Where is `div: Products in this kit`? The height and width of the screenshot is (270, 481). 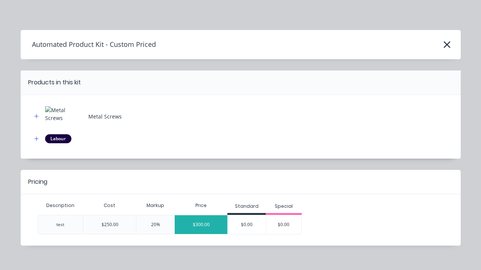 div: Products in this kit is located at coordinates (54, 83).